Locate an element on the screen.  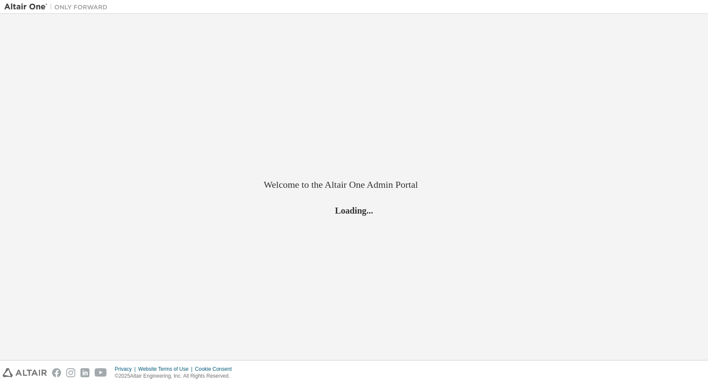
div: Cookie Consent is located at coordinates (216, 369).